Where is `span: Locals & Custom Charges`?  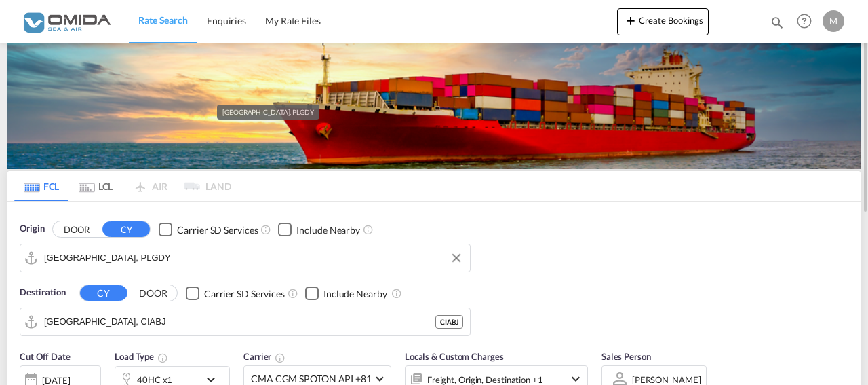
span: Locals & Custom Charges is located at coordinates (454, 356).